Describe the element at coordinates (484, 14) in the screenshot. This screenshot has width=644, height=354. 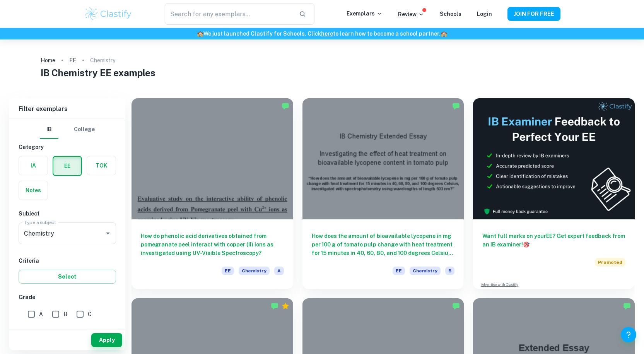
I see `a: Login` at that location.